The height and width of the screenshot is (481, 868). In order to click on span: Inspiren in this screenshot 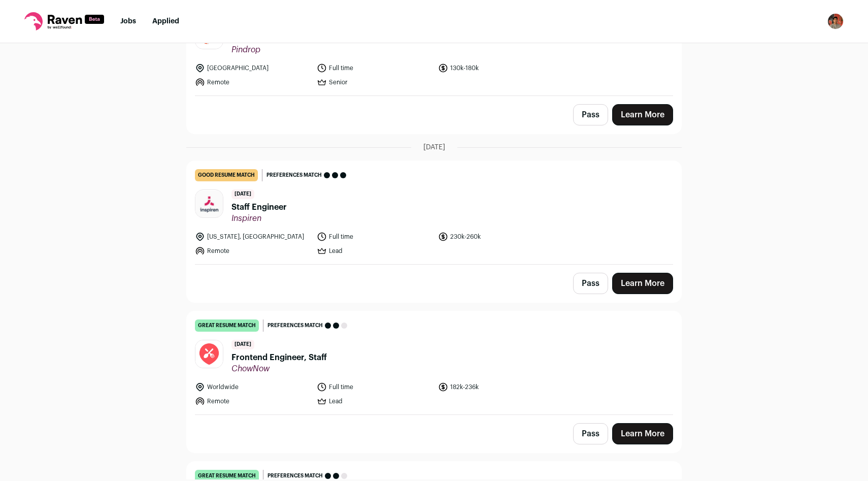, I will do `click(259, 219)`.